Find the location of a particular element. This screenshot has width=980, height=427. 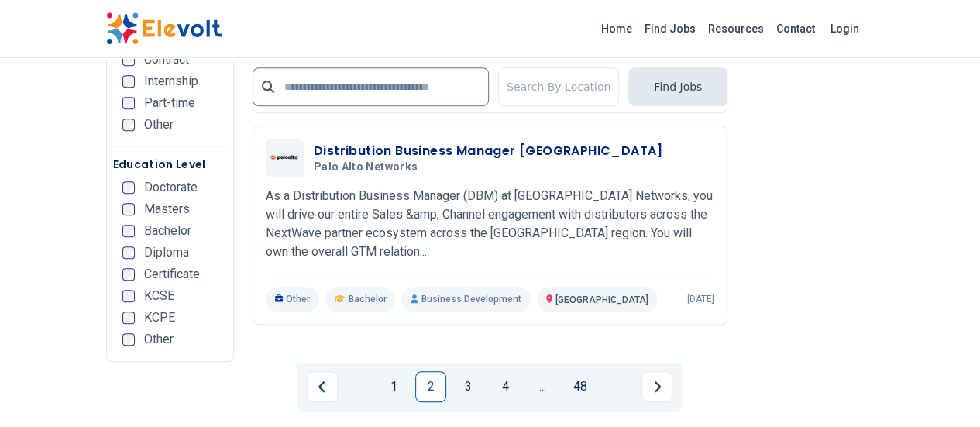

a: Next page is located at coordinates (657, 386).